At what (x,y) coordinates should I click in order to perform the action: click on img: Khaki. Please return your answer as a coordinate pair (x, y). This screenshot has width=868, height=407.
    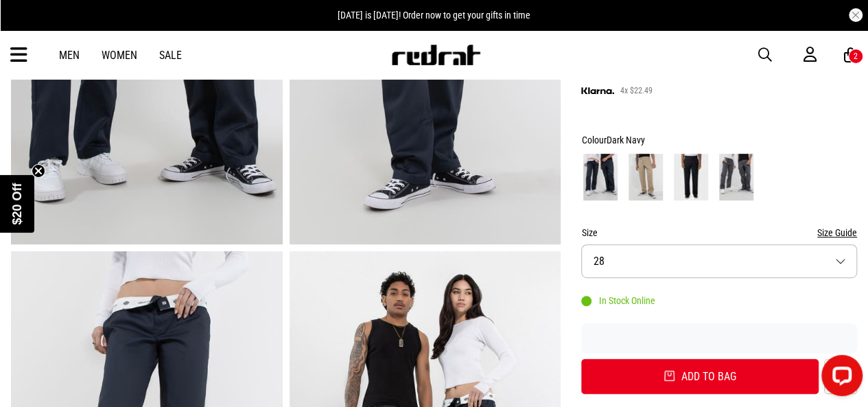
    Looking at the image, I should click on (646, 177).